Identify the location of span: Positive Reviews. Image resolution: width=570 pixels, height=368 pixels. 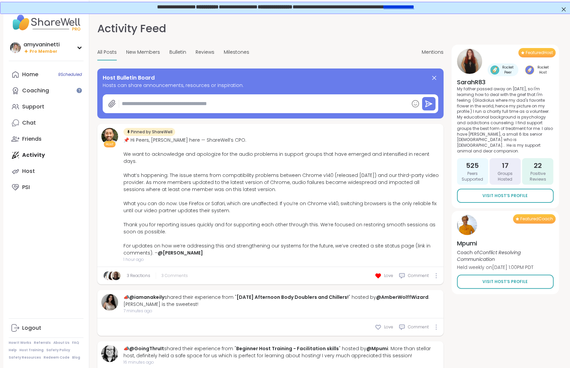
(537, 176).